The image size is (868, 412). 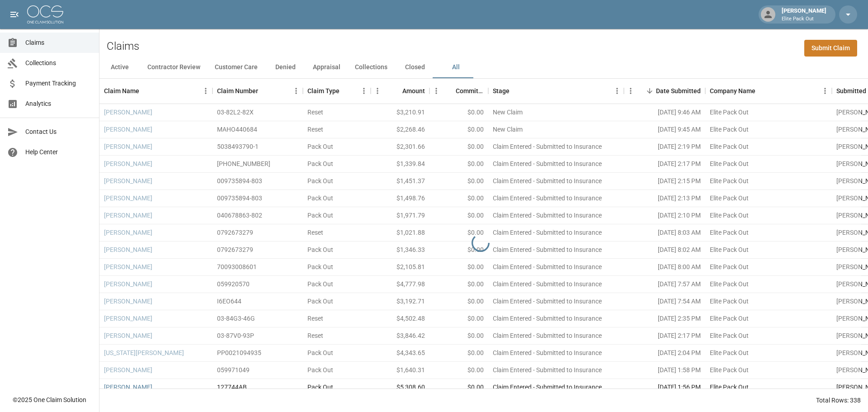 I want to click on button: Closed, so click(x=415, y=68).